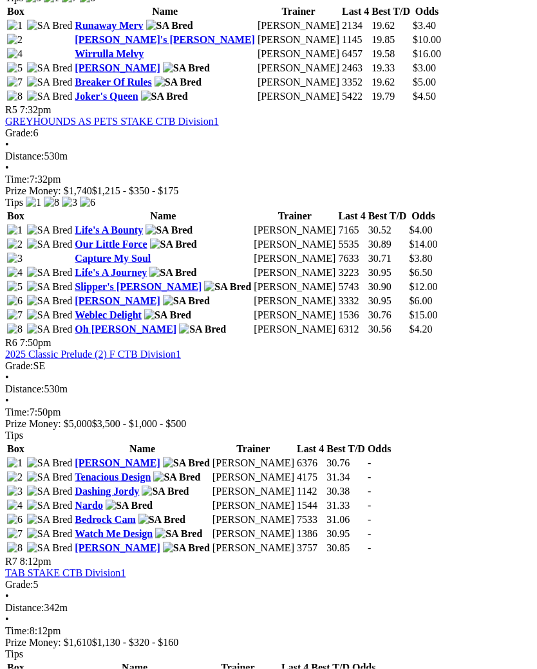 This screenshot has width=537, height=669. I want to click on td: 30.85, so click(346, 548).